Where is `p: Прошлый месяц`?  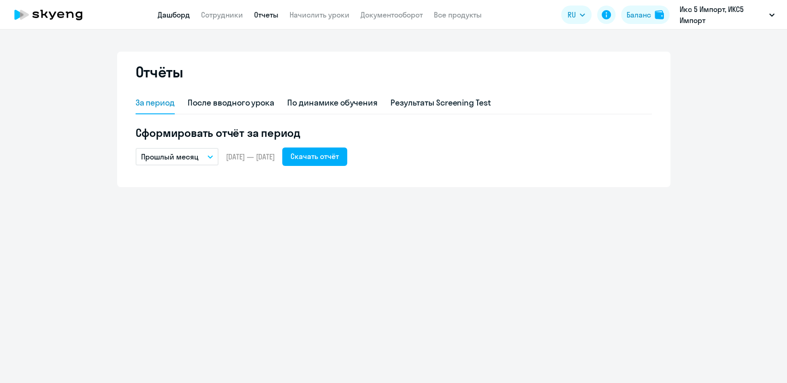
p: Прошлый месяц is located at coordinates (170, 157).